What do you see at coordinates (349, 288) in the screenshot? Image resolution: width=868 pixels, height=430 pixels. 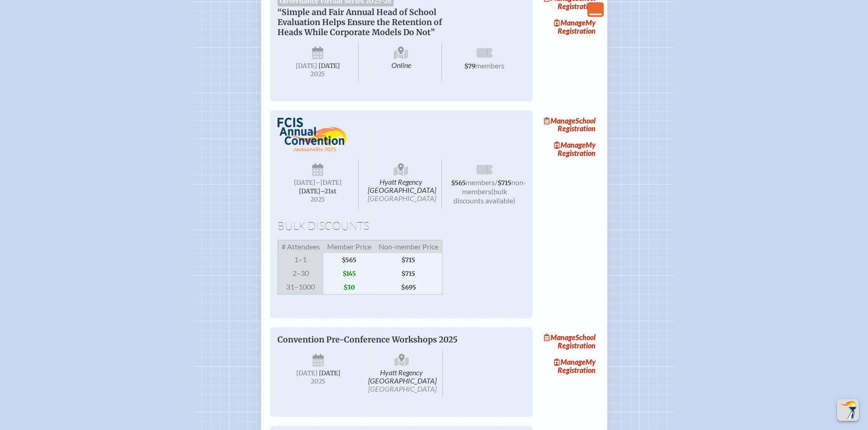 I see `span: $30` at bounding box center [349, 288].